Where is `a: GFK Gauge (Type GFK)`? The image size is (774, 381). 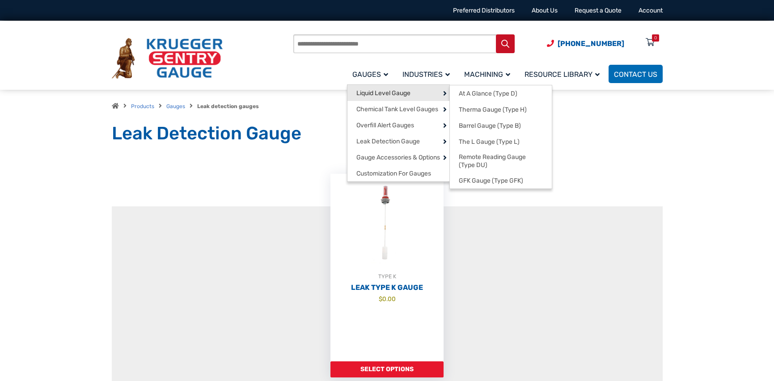 a: GFK Gauge (Type GFK) is located at coordinates (501, 181).